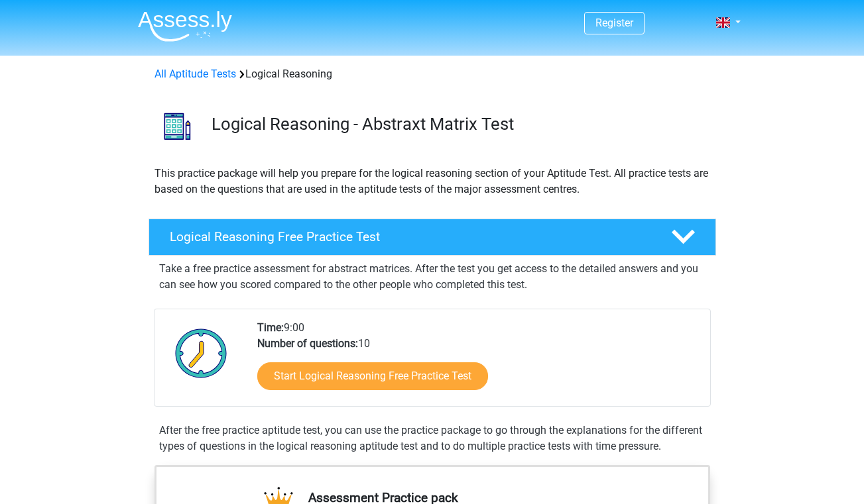 The height and width of the screenshot is (504, 864). I want to click on img: logical reasoning, so click(177, 126).